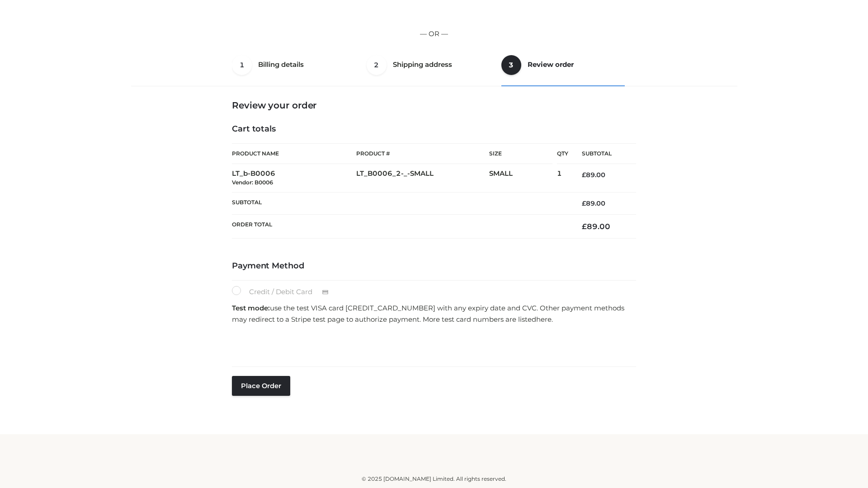 The image size is (868, 488). Describe the element at coordinates (434, 105) in the screenshot. I see `h3: Review your order` at that location.